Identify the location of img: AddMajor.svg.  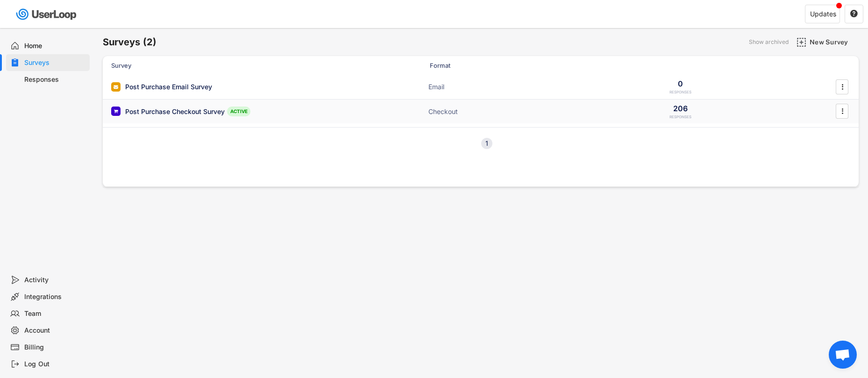
(802, 42).